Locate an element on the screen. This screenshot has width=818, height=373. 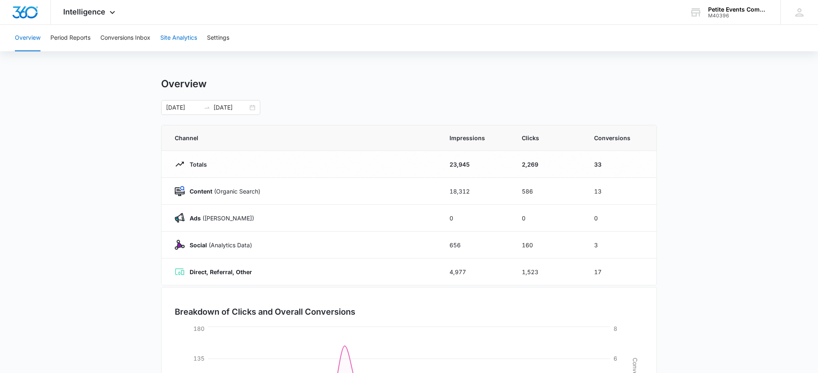
span: Channel is located at coordinates (302, 138).